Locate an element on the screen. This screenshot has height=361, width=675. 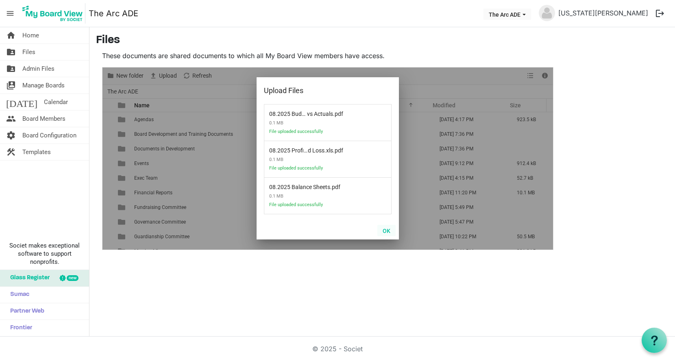
button: OK is located at coordinates (386, 231).